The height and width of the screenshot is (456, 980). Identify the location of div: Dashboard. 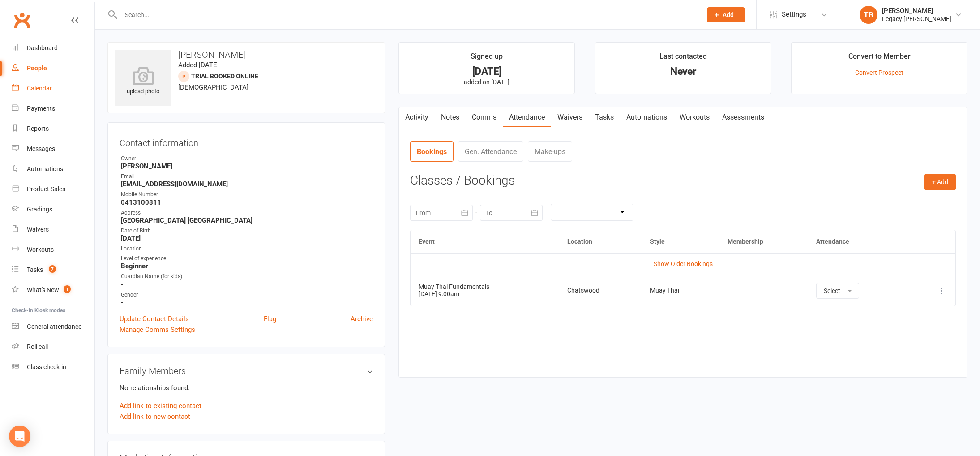
(42, 48).